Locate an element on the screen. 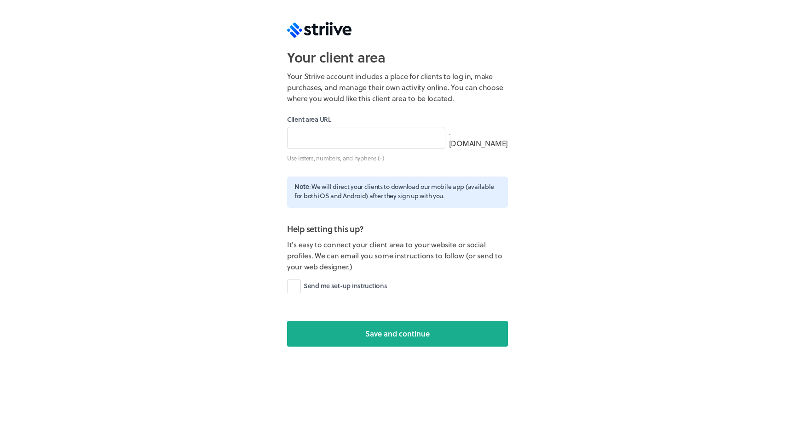  span: Save and continue is located at coordinates (397, 334).